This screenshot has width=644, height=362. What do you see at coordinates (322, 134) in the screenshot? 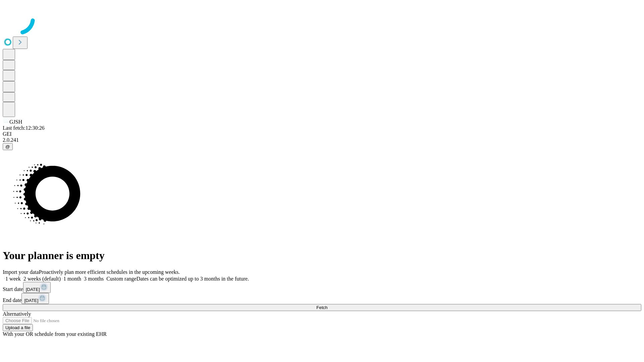
I see `div: GEI` at bounding box center [322, 134].